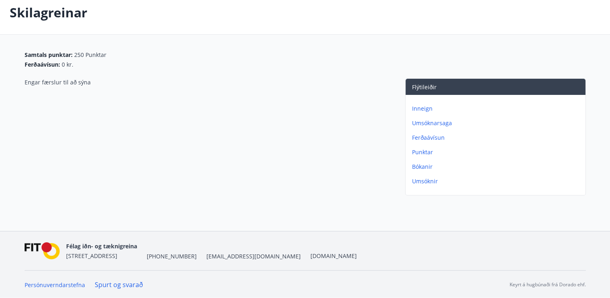  Describe the element at coordinates (102, 246) in the screenshot. I see `span: Félag iðn- og tæknigreina` at that location.